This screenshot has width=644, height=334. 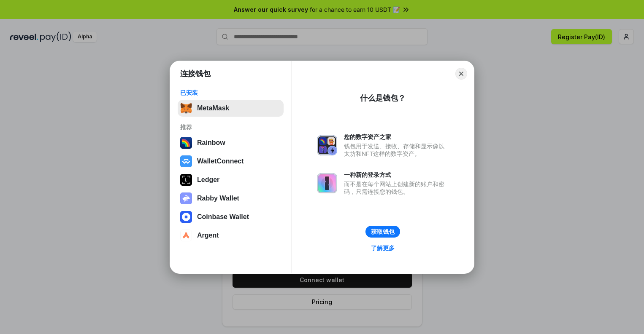 What do you see at coordinates (208, 180) in the screenshot?
I see `div: Ledger` at bounding box center [208, 180].